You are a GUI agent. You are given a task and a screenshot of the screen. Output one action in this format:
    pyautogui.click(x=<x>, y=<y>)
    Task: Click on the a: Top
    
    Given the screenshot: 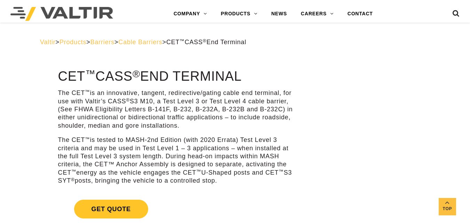 What is the action you would take?
    pyautogui.click(x=447, y=206)
    